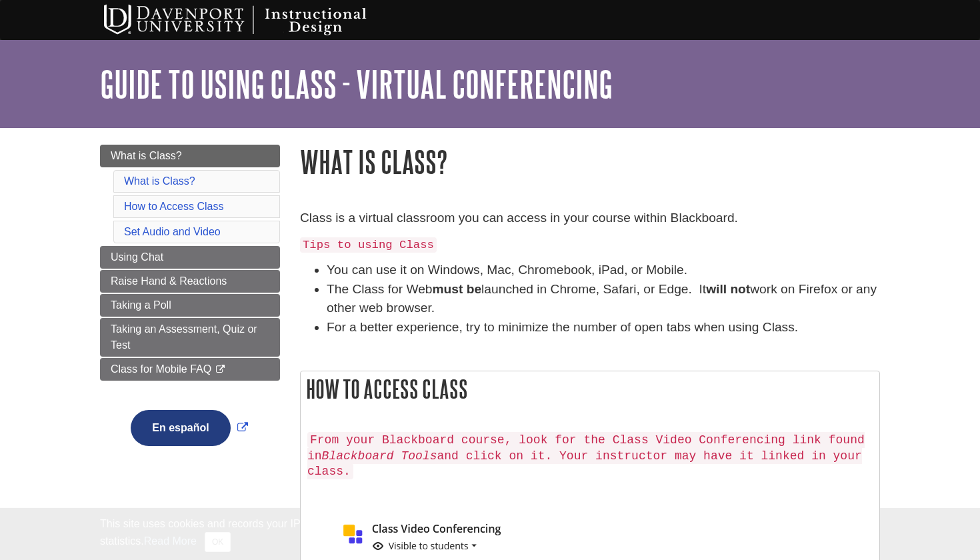 The image size is (980, 560). Describe the element at coordinates (603, 327) in the screenshot. I see `li: For a better experience, try to minimize the number of open tabs when using Class.` at that location.